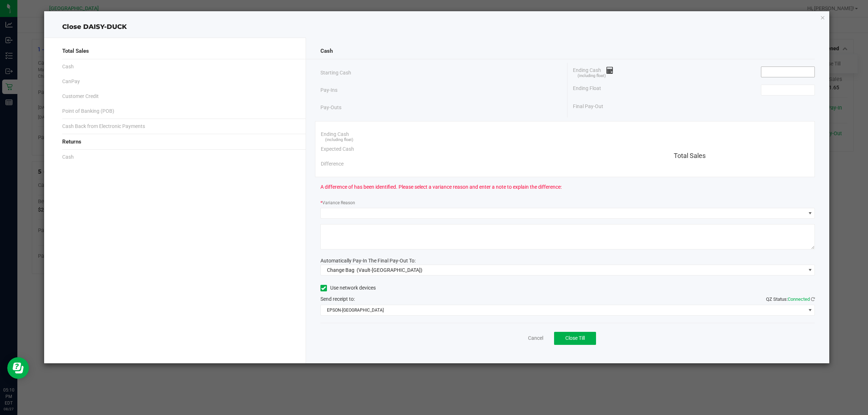  Describe the element at coordinates (575, 338) in the screenshot. I see `button: Close Till` at that location.